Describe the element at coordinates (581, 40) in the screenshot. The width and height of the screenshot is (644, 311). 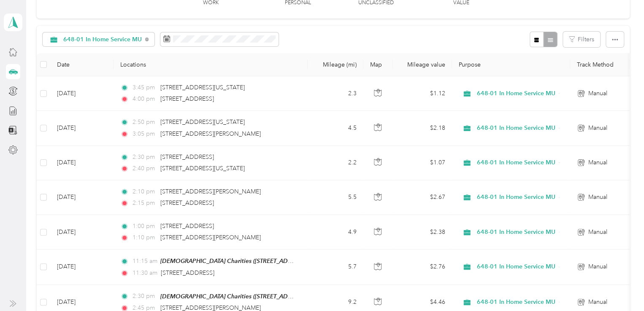
I see `button: Filters` at that location.